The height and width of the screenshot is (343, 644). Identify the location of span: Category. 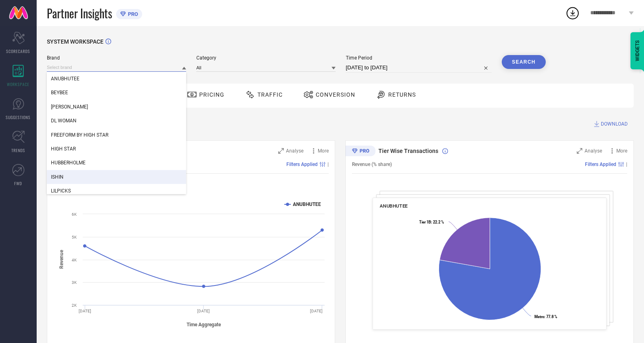
(266, 58).